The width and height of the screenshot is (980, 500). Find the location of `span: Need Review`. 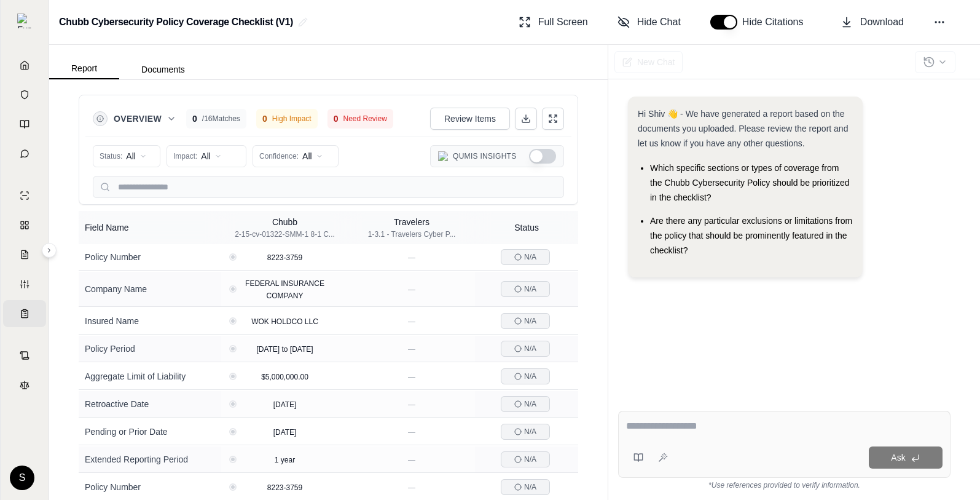

span: Need Review is located at coordinates (365, 118).